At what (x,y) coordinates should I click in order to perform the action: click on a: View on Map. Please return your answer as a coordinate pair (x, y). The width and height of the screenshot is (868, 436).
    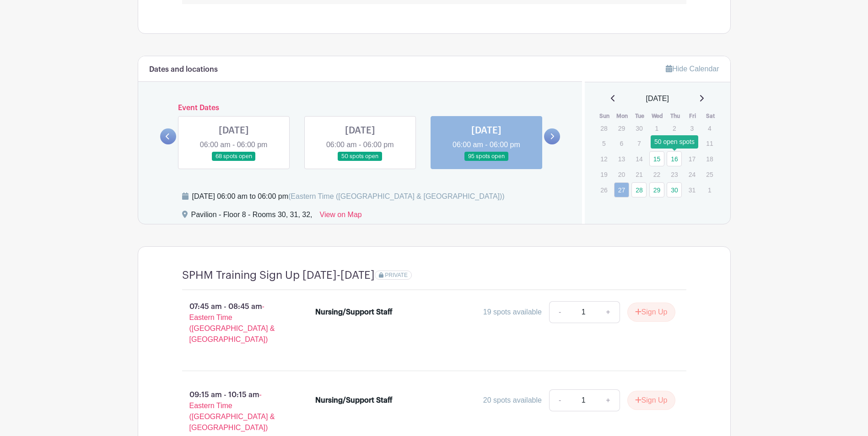
    Looking at the image, I should click on (341, 217).